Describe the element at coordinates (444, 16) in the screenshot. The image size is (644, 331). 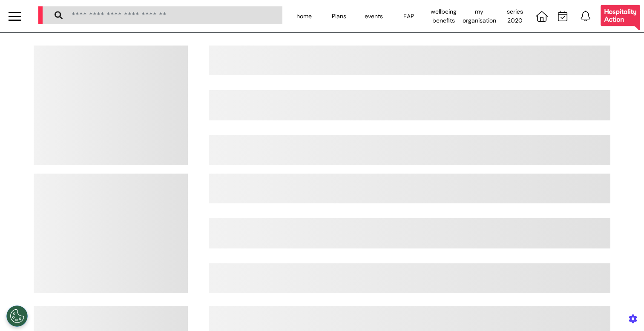
I see `div: wellbeing benefits` at that location.